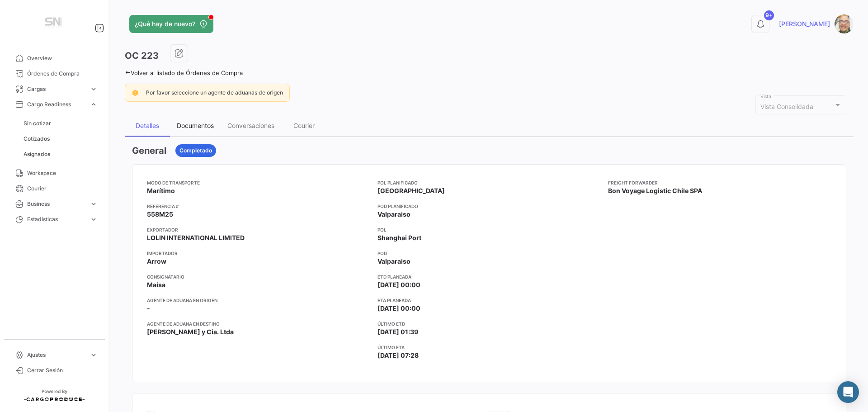  I want to click on app-card-info-title: Último ETA, so click(490, 347).